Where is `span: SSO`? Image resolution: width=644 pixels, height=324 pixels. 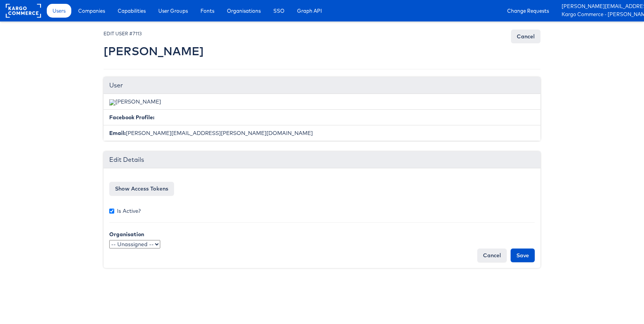
span: SSO is located at coordinates (279, 11).